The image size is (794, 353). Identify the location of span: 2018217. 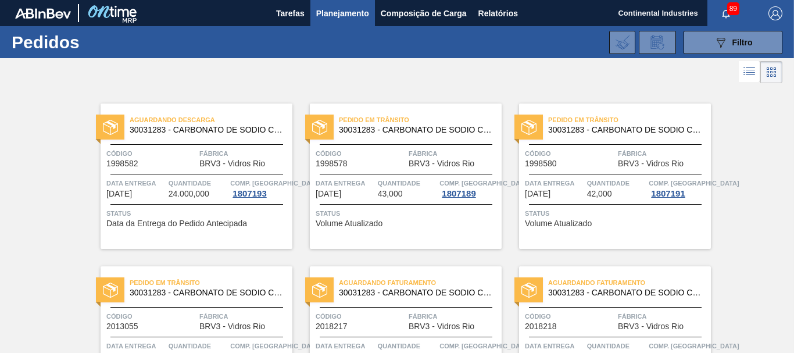
(331, 326).